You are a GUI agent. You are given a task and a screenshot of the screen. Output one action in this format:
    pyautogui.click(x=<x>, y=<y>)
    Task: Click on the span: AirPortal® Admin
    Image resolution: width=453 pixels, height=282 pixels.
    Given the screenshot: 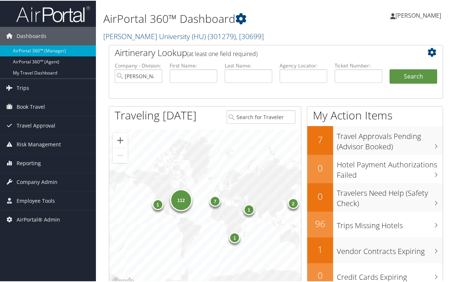 What is the action you would take?
    pyautogui.click(x=38, y=219)
    